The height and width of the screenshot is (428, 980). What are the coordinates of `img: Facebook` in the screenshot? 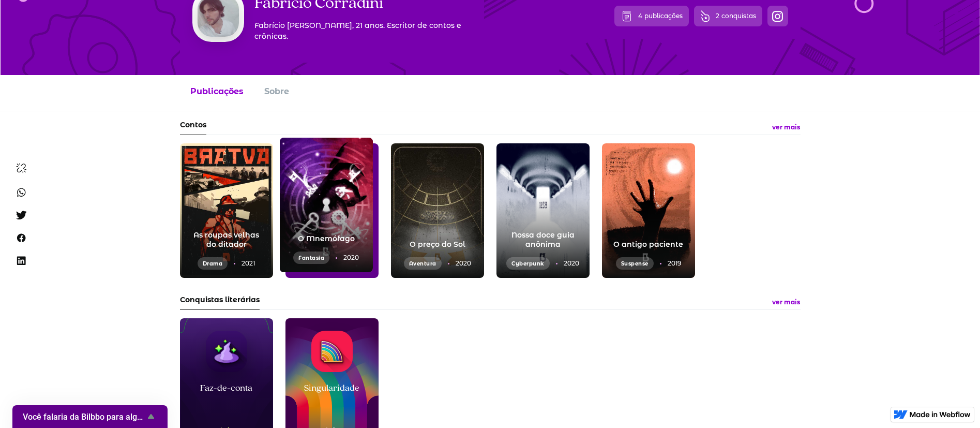 It's located at (21, 238).